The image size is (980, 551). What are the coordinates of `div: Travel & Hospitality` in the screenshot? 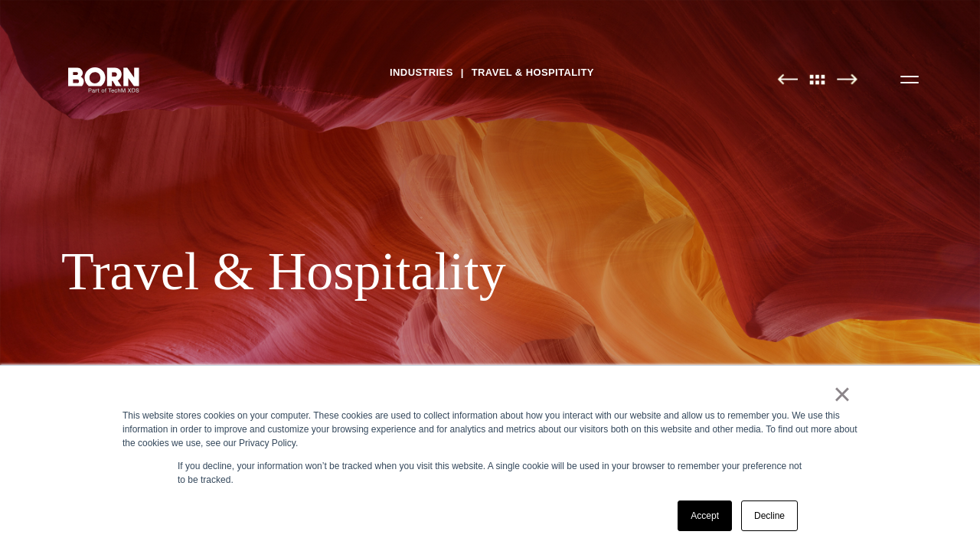 It's located at (490, 271).